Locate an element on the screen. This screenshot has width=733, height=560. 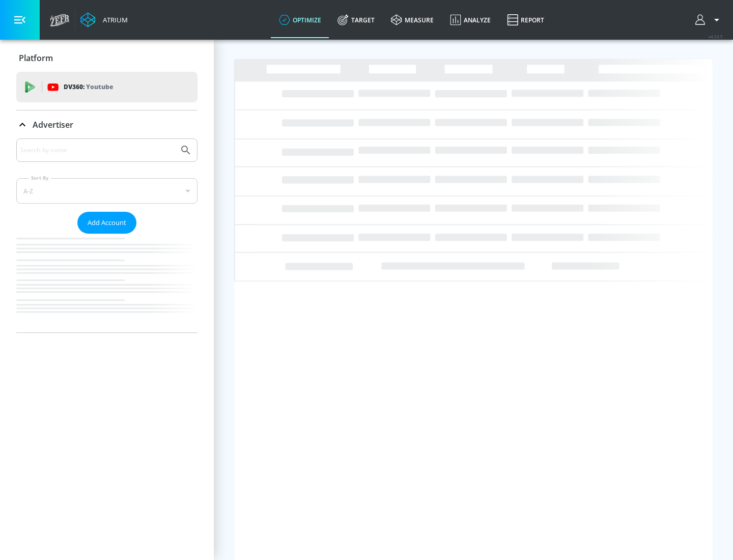
div: Platform is located at coordinates (107, 58).